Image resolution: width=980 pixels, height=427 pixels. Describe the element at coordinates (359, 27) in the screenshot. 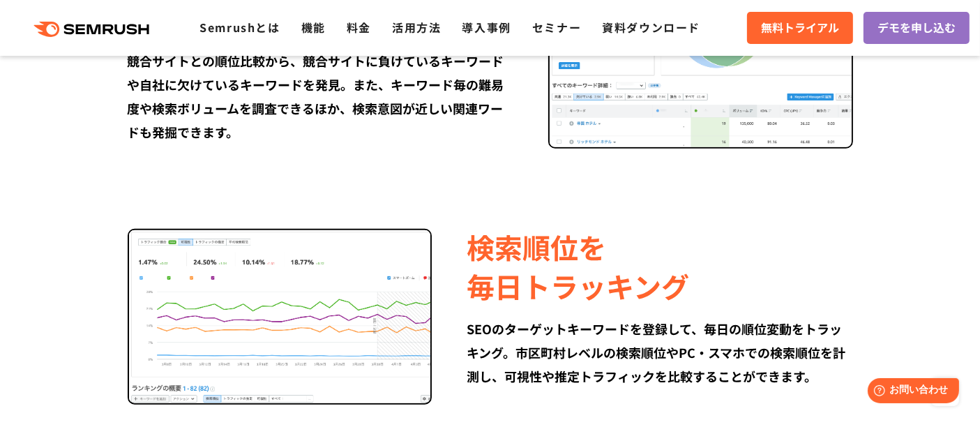

I see `a: 料金` at that location.